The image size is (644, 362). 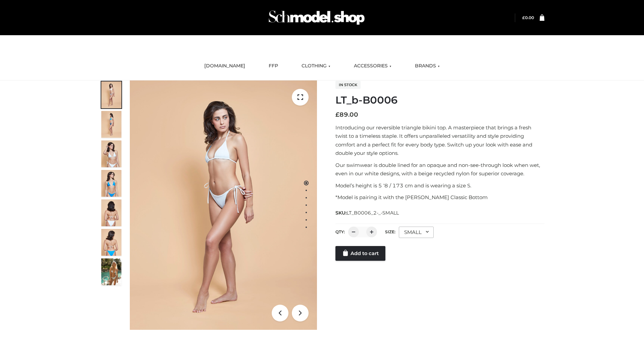 I want to click on span: SKU:, so click(x=367, y=213).